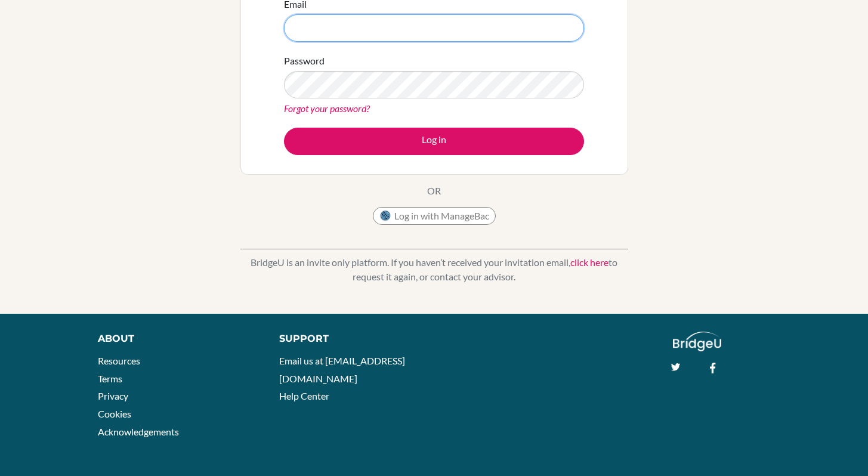 This screenshot has width=868, height=476. Describe the element at coordinates (350, 339) in the screenshot. I see `div: Support` at that location.